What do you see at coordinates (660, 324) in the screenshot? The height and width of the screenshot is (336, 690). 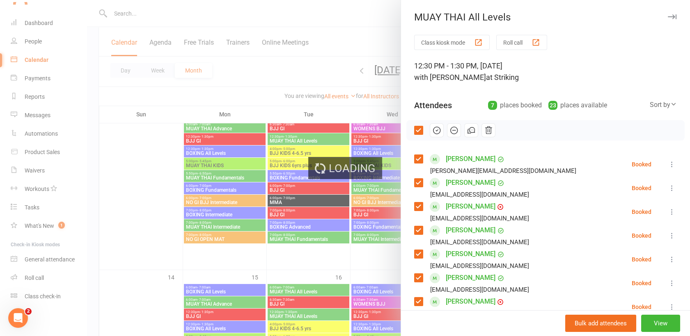 I see `button: View` at bounding box center [660, 324].